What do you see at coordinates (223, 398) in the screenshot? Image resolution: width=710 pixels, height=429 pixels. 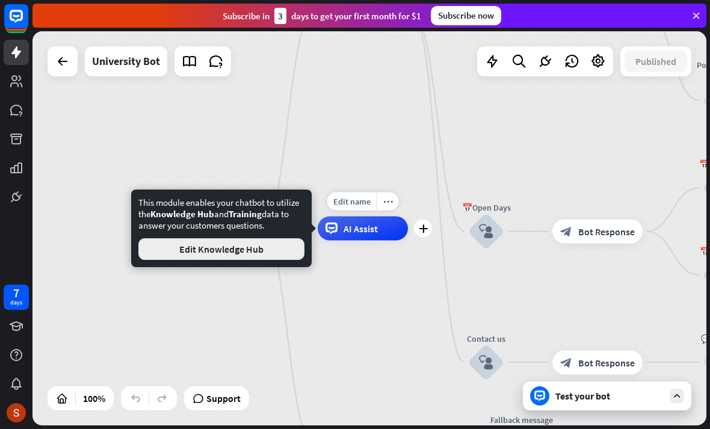 I see `span: Support` at bounding box center [223, 398].